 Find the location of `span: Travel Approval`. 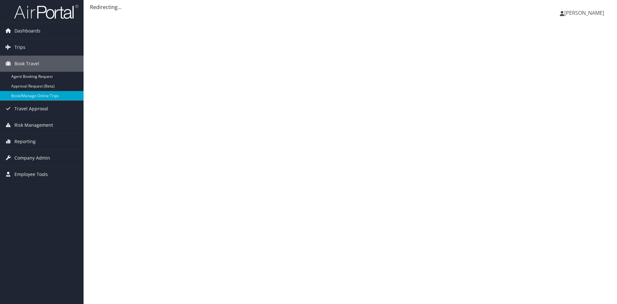

span: Travel Approval is located at coordinates (31, 109).